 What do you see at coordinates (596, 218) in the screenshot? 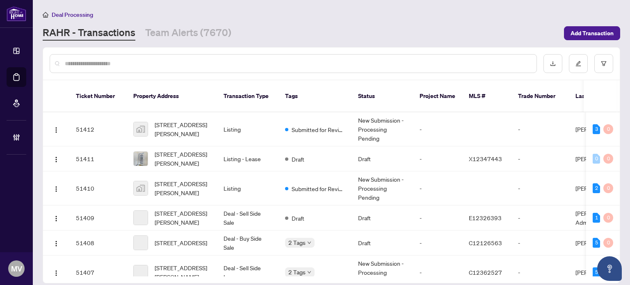
I see `div: 1` at bounding box center [596, 218].